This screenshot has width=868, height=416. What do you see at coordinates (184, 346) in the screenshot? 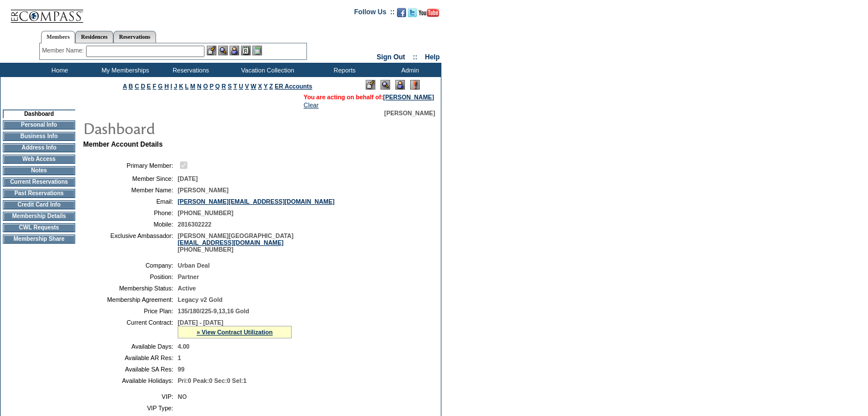
I see `span: 4.00` at bounding box center [184, 346].